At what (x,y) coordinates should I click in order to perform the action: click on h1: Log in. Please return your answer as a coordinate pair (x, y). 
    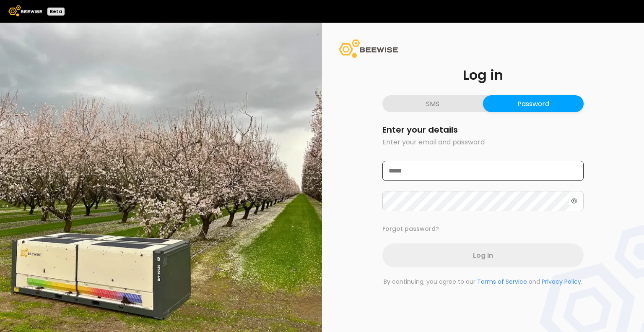
    Looking at the image, I should click on (483, 75).